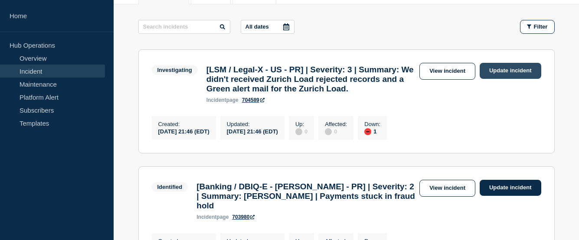 This screenshot has height=240, width=579. I want to click on p: Updated :, so click(253, 124).